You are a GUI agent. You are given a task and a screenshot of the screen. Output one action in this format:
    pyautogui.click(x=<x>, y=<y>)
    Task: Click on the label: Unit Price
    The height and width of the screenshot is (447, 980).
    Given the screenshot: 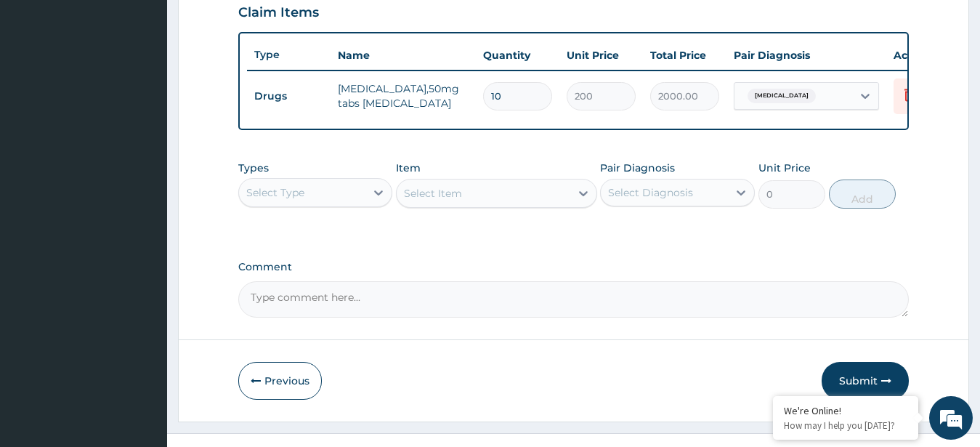 What is the action you would take?
    pyautogui.click(x=784, y=168)
    